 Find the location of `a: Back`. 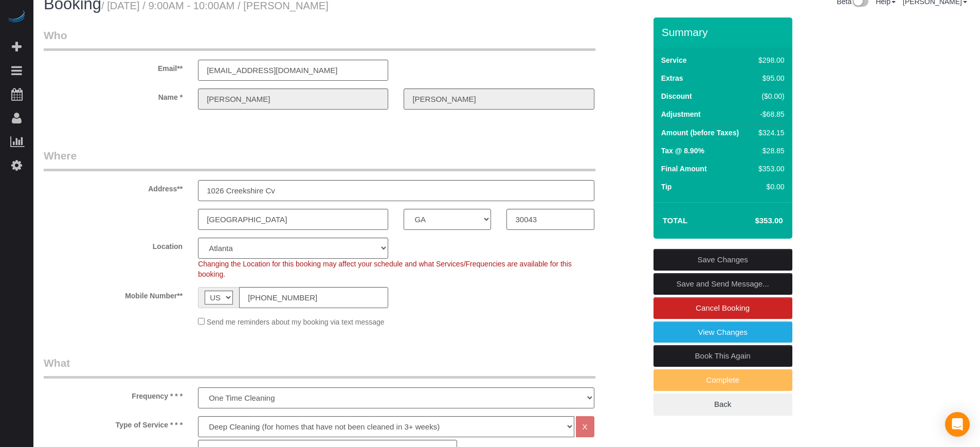

a: Back is located at coordinates (723, 404).